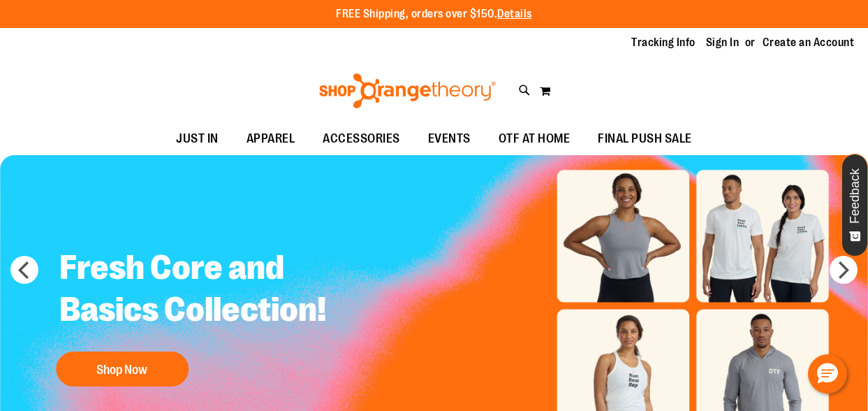 The height and width of the screenshot is (411, 868). What do you see at coordinates (197, 139) in the screenshot?
I see `a: JUST IN` at bounding box center [197, 139].